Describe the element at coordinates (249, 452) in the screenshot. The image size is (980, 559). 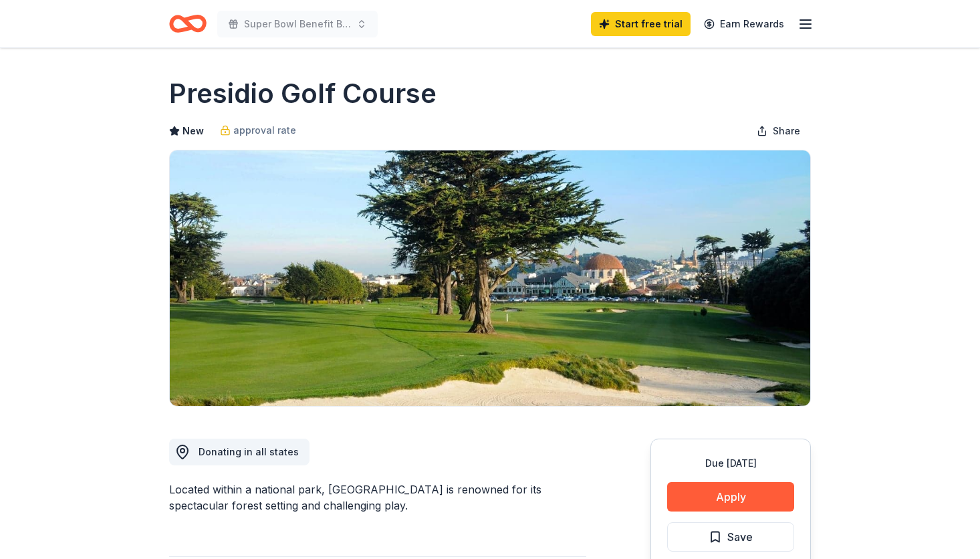
I see `span: Donating in all states` at that location.